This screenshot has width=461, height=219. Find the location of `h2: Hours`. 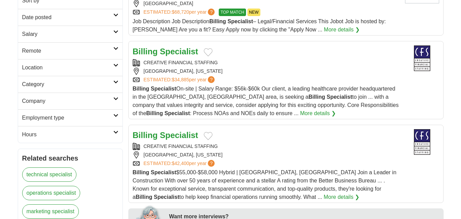

h2: Hours is located at coordinates (68, 134).